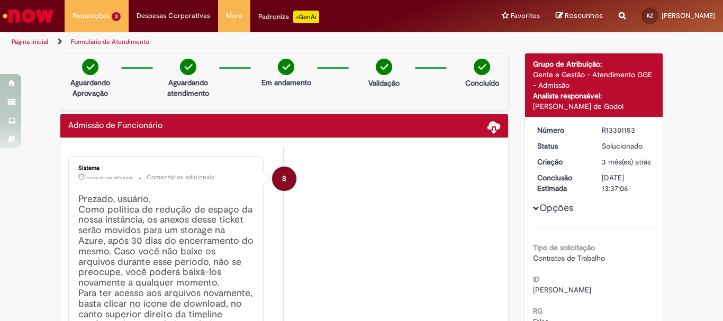 This screenshot has height=321, width=723. I want to click on div: Solucionado, so click(626, 146).